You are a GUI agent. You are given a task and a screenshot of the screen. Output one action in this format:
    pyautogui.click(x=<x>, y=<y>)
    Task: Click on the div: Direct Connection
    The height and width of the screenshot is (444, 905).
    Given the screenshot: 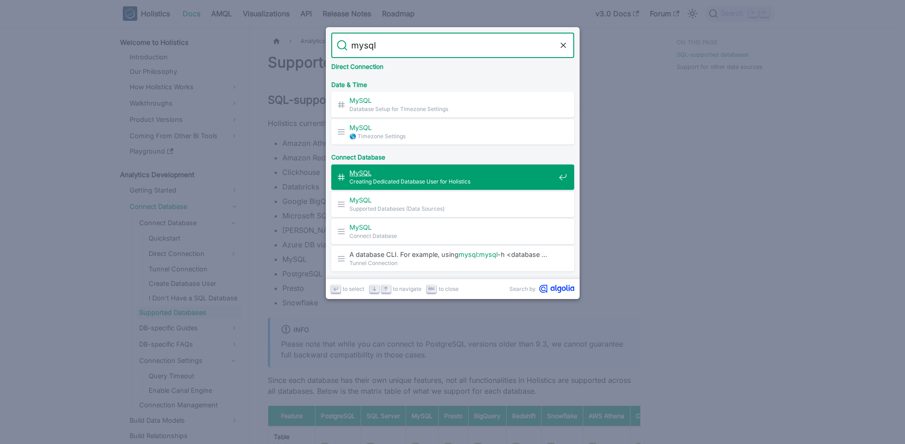 What is the action you would take?
    pyautogui.click(x=453, y=65)
    